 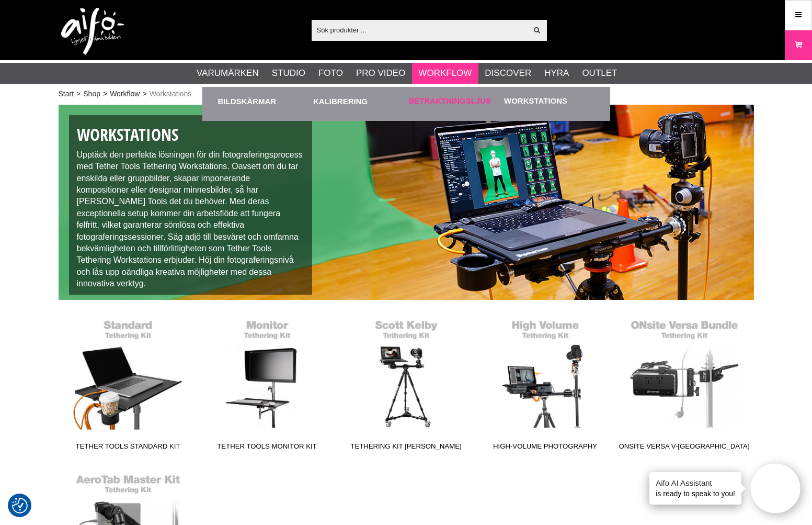 What do you see at coordinates (599, 73) in the screenshot?
I see `a: Outlet` at bounding box center [599, 73].